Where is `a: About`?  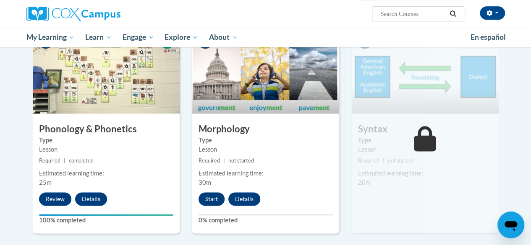
a: About is located at coordinates (223, 37).